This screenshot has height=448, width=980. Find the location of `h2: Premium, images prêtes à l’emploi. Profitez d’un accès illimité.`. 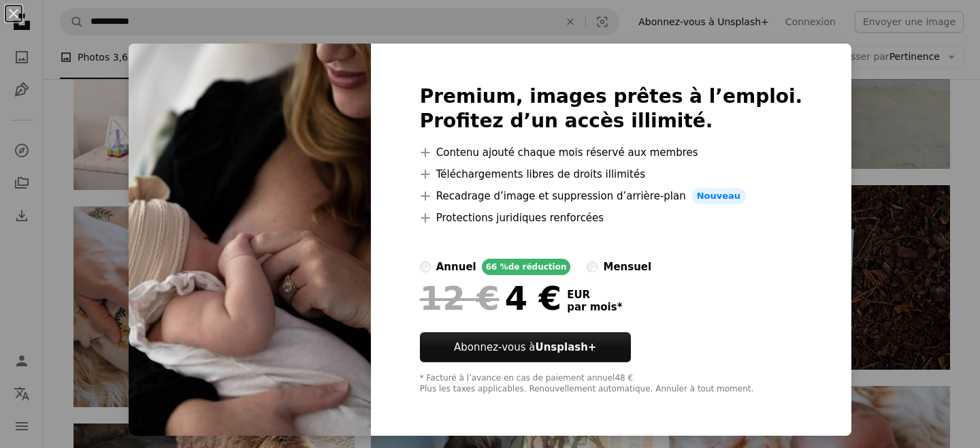

h2: Premium, images prêtes à l’emploi. Profitez d’un accès illimité. is located at coordinates (612, 109).